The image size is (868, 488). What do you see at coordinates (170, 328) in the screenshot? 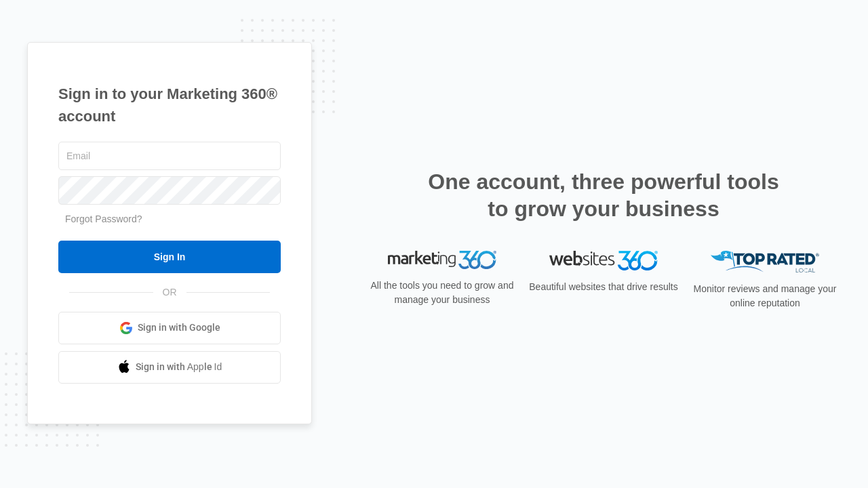
I see `a: Sign in with Google` at bounding box center [170, 328].